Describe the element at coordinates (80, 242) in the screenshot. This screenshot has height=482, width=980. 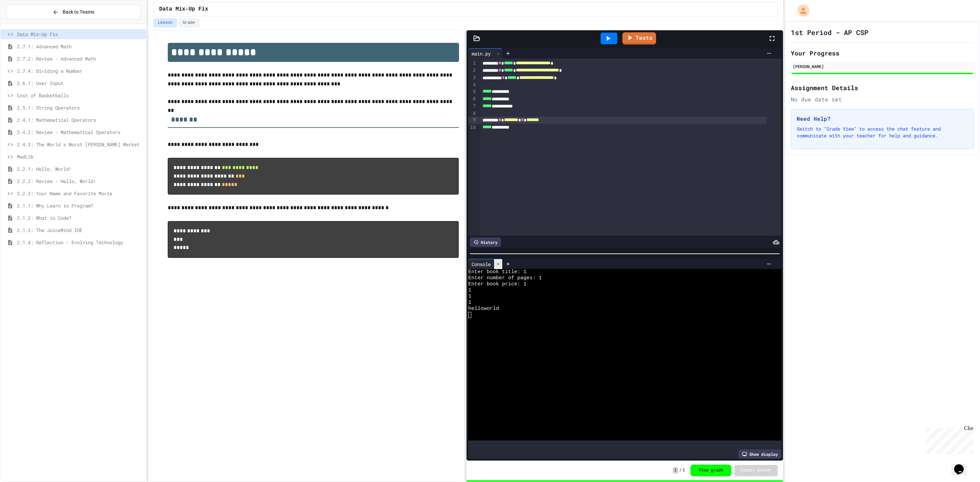
I see `span: 2.1.4: Reflection - Evolving Technology` at that location.